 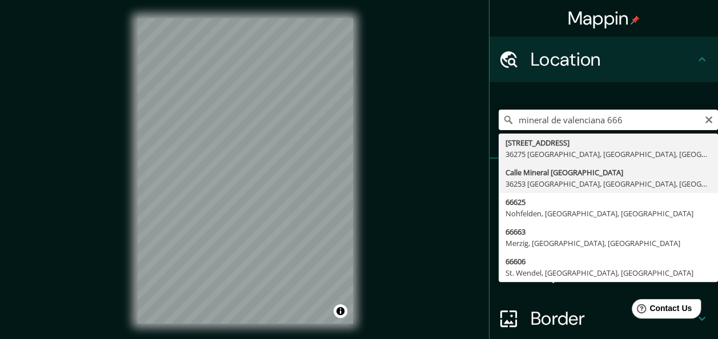 I want to click on h4: Mappin, so click(x=604, y=18).